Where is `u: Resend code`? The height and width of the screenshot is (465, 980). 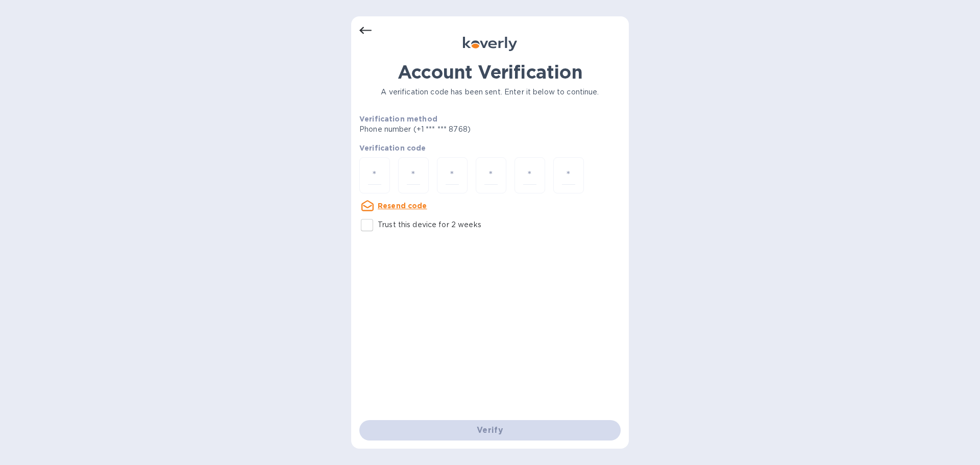
u: Resend code is located at coordinates (402, 205).